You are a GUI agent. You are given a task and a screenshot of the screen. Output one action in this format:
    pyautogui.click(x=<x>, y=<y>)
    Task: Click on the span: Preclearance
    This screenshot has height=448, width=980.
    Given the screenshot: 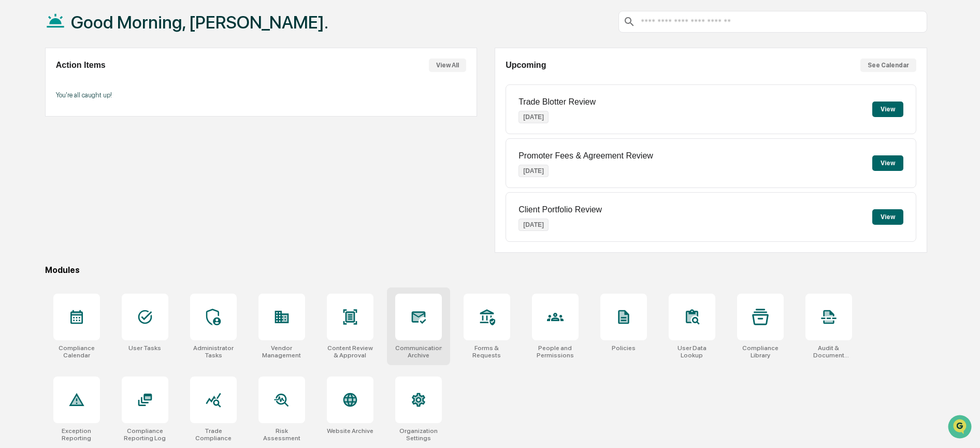 What is the action you would take?
    pyautogui.click(x=43, y=136)
    